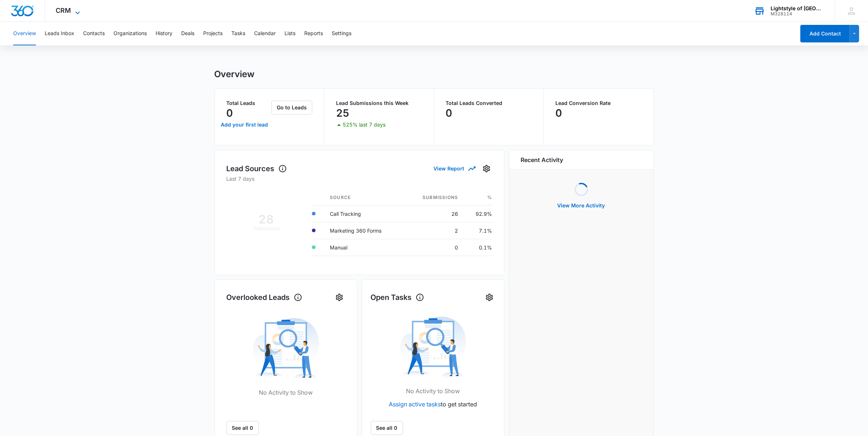  Describe the element at coordinates (379, 103) in the screenshot. I see `p: Lead Submissions this Week` at that location.